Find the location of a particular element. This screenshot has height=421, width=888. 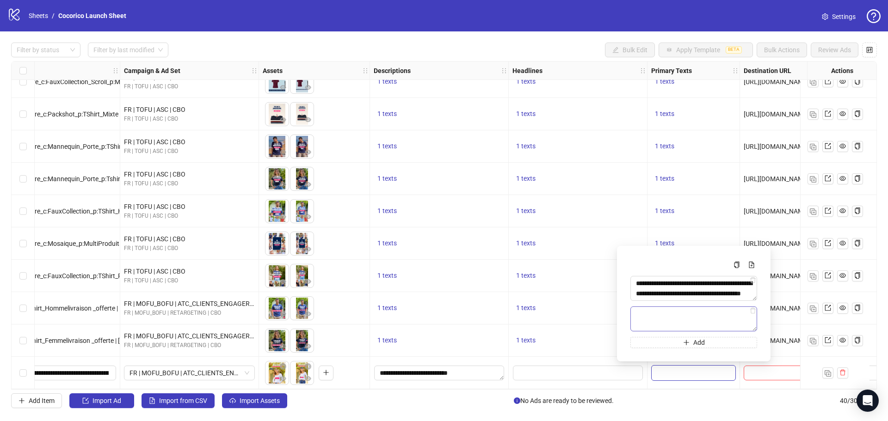

button: Import from CSV is located at coordinates (178, 401).